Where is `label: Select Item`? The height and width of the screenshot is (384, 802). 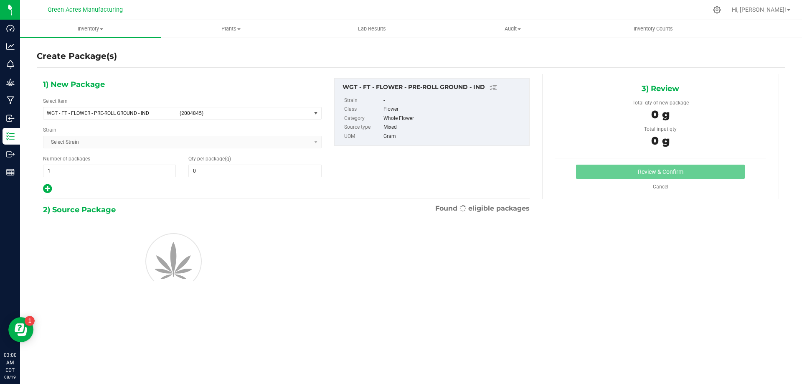
label: Select Item is located at coordinates (55, 101).